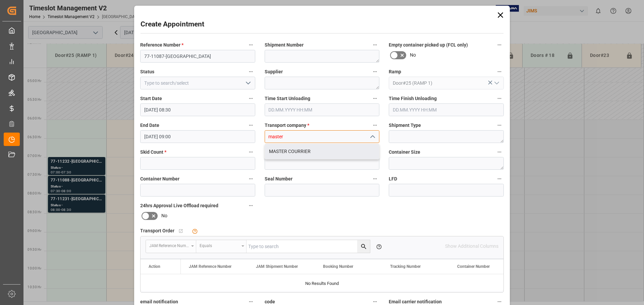  I want to click on button: Time Finish Unloading, so click(500, 99).